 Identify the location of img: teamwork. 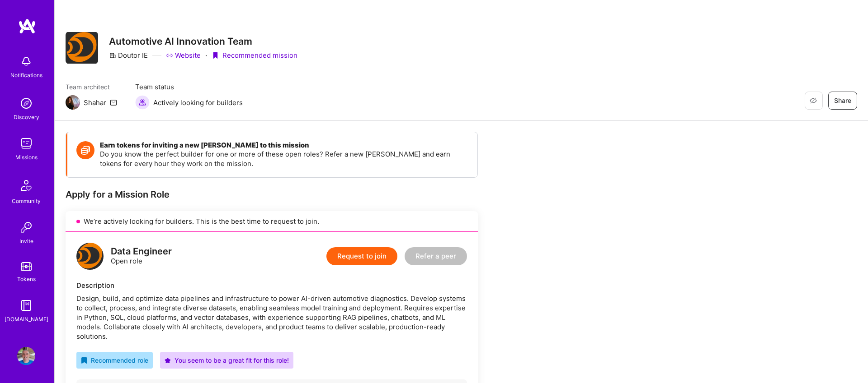
(27, 144).